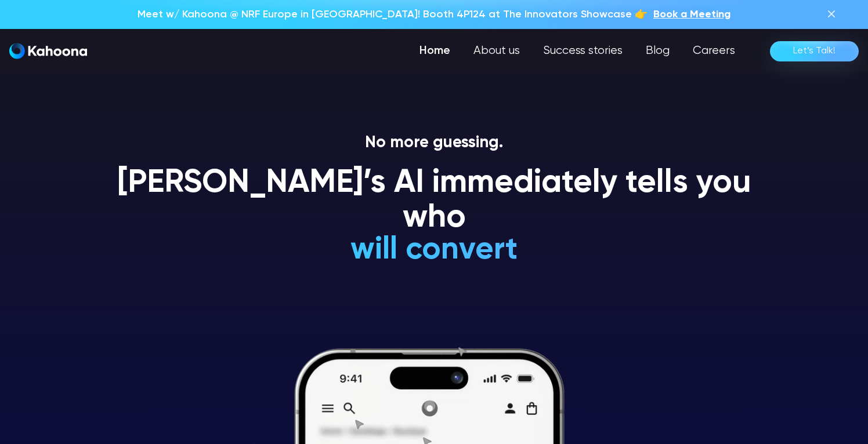 This screenshot has height=444, width=868. Describe the element at coordinates (691, 15) in the screenshot. I see `span: Book a Meeting` at that location.